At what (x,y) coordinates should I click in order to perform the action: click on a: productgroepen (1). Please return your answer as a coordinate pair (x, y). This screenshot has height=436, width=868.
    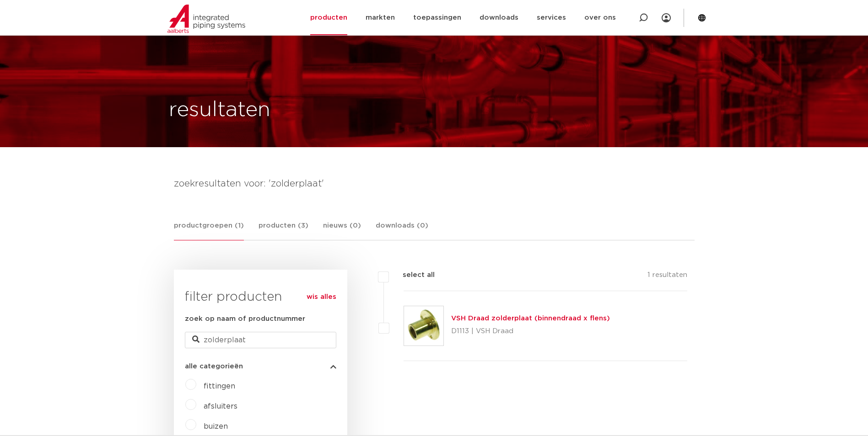
    Looking at the image, I should click on (209, 230).